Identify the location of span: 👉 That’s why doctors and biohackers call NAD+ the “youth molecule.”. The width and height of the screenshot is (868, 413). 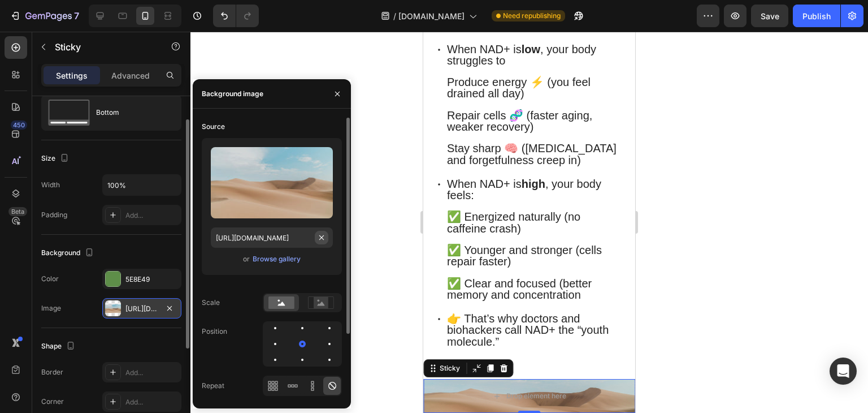
(105, 298).